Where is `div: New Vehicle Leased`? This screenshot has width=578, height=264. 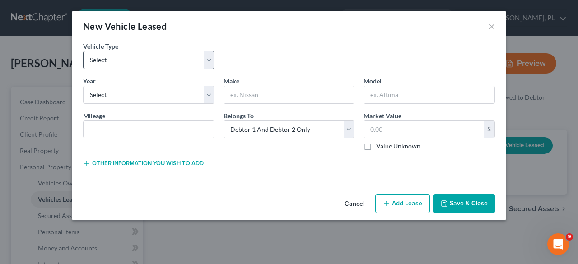
div: New Vehicle Leased is located at coordinates (125, 26).